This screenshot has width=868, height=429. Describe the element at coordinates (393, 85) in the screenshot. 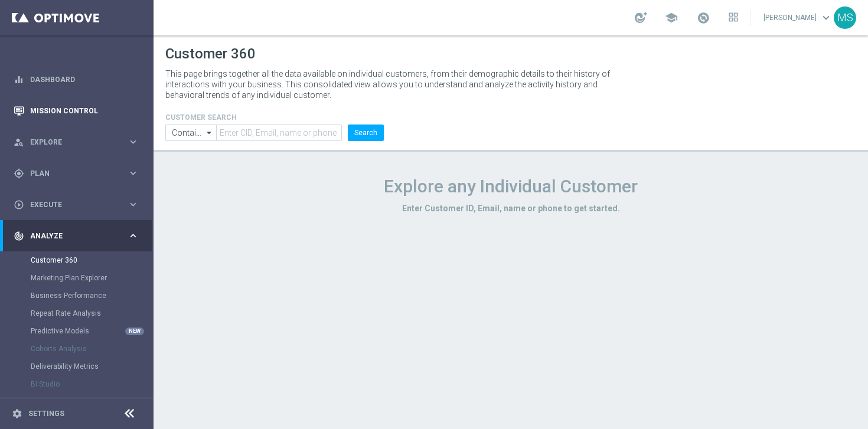

I see `p: This page brings together all the data available on individual customers, from their demographic ...` at that location.